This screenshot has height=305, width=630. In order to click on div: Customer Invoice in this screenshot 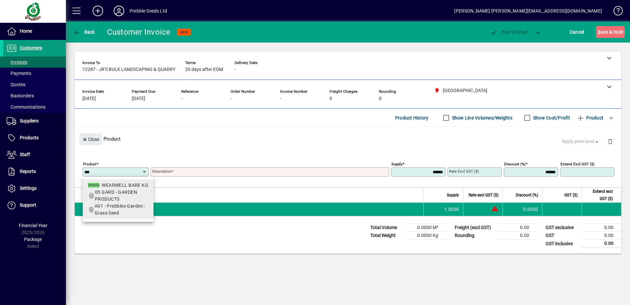, I will do `click(139, 32)`.